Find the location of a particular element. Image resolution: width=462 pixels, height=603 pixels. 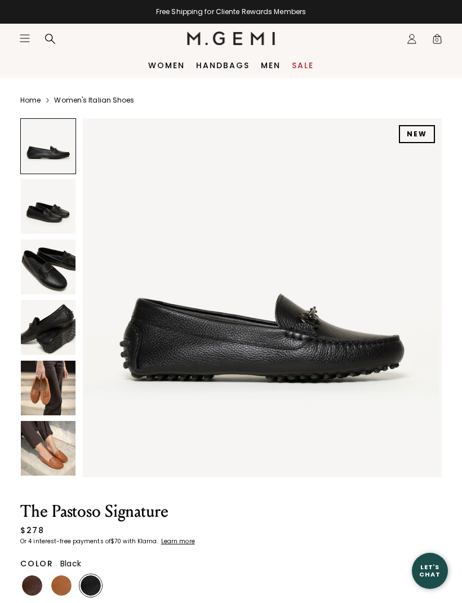

klarna-placement-style-body: Or 4 interest-free payments of is located at coordinates (65, 541).